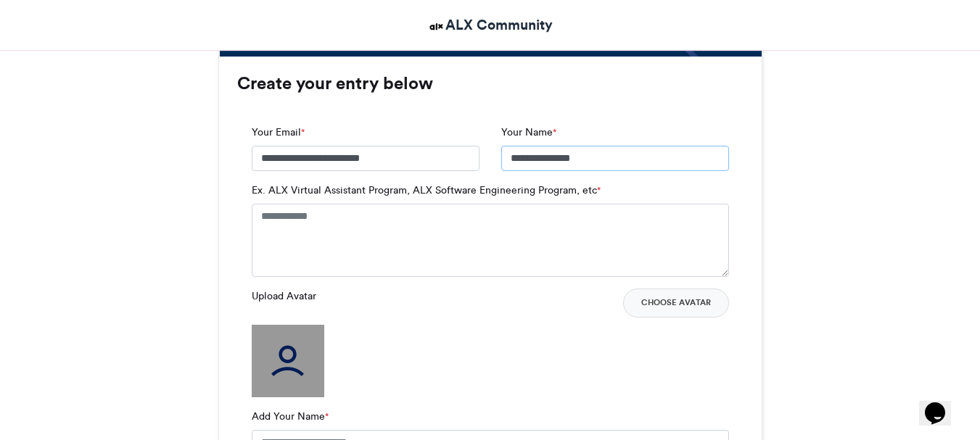 The image size is (980, 440). Describe the element at coordinates (287, 361) in the screenshot. I see `img: user_filled.png` at that location.